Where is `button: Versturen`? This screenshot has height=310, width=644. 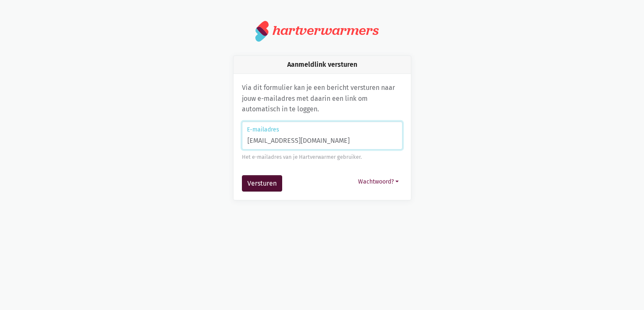
button: Versturen is located at coordinates (262, 184).